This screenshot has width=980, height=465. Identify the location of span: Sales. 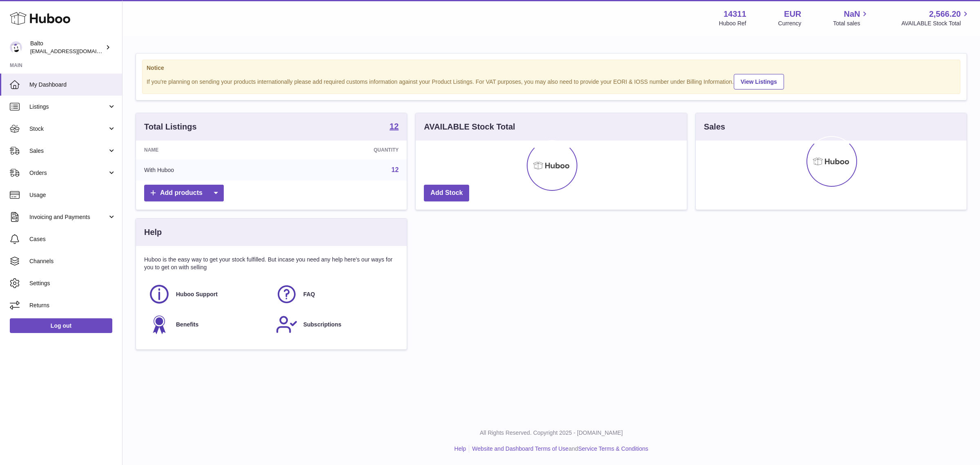
(68, 151).